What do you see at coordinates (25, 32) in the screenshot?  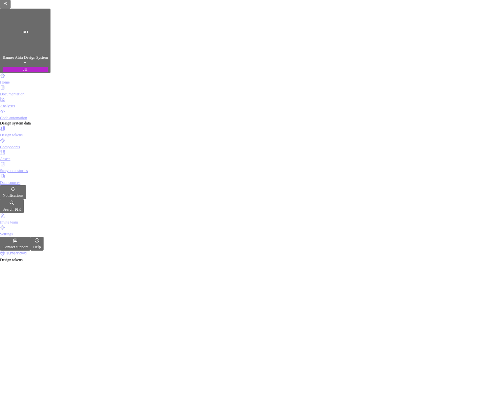 I see `div: BH` at bounding box center [25, 32].